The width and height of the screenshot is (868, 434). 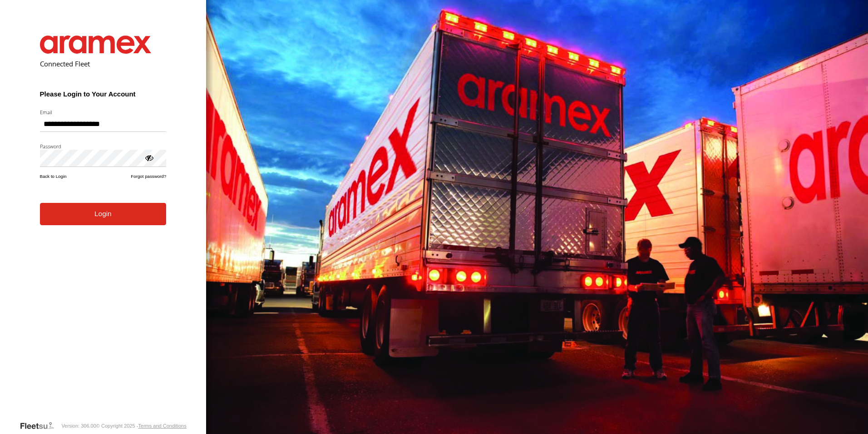 What do you see at coordinates (41, 425) in the screenshot?
I see `a: Visit our Website` at bounding box center [41, 425].